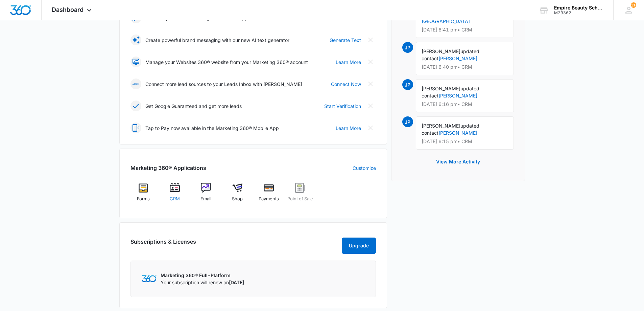 Image resolution: width=644 pixels, height=311 pixels. I want to click on span: Shop, so click(237, 199).